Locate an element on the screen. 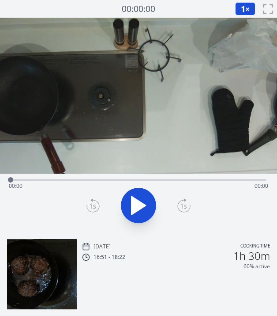 Image resolution: width=277 pixels, height=316 pixels. button: 1× is located at coordinates (246, 9).